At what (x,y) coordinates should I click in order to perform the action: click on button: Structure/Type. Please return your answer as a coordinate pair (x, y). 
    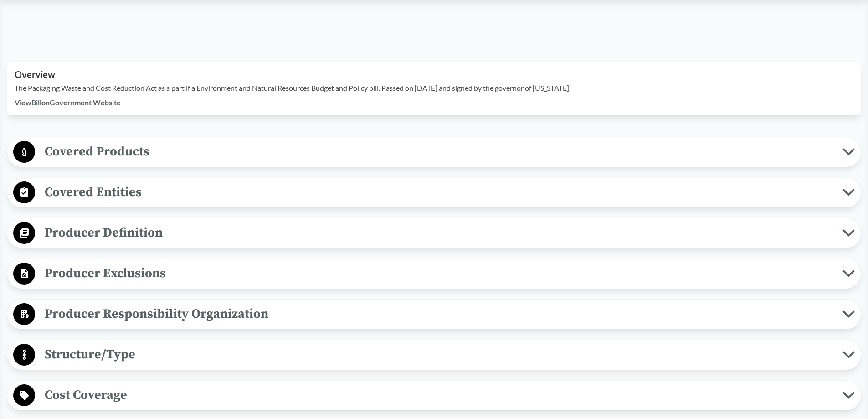
    Looking at the image, I should click on (434, 355).